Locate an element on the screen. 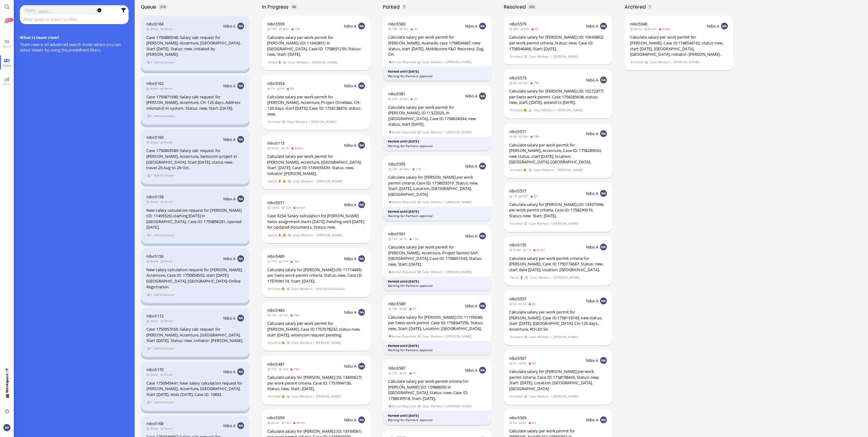 The image size is (868, 437). span: 15h is located at coordinates (394, 309).